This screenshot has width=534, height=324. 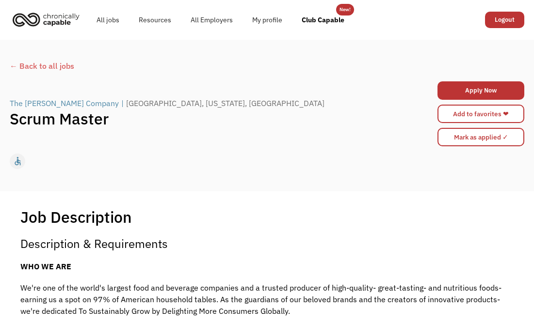 I want to click on div: ← Back to all jobs, so click(x=267, y=66).